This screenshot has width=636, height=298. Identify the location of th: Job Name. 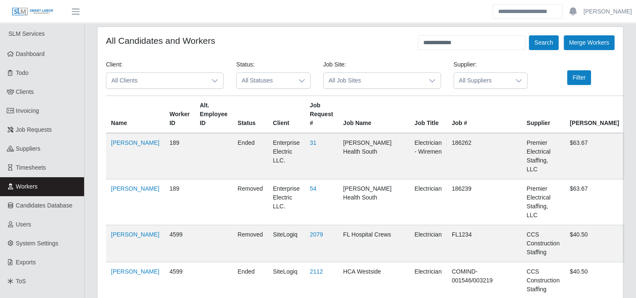
(374, 114).